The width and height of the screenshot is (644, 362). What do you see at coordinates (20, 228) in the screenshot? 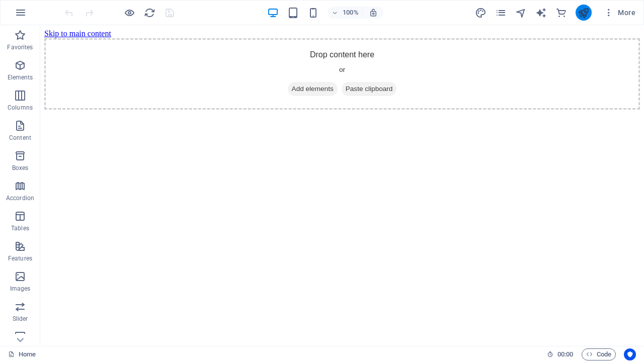
I see `p: Tables` at bounding box center [20, 228].